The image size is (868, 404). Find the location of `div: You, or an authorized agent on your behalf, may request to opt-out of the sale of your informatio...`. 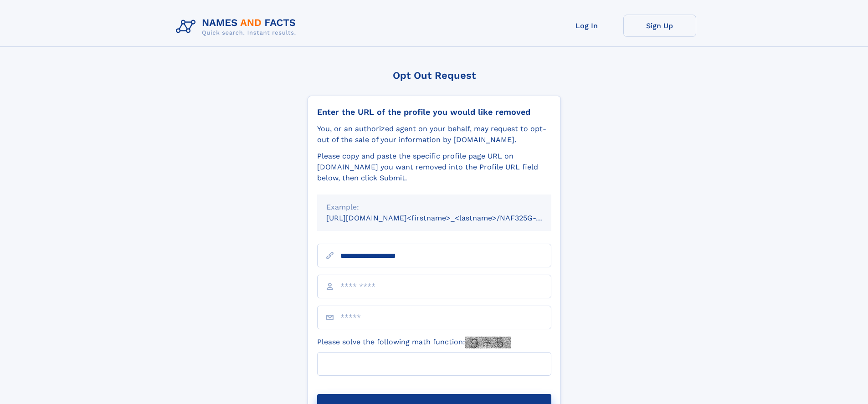

div: You, or an authorized agent on your behalf, may request to opt-out of the sale of your informatio... is located at coordinates (434, 135).